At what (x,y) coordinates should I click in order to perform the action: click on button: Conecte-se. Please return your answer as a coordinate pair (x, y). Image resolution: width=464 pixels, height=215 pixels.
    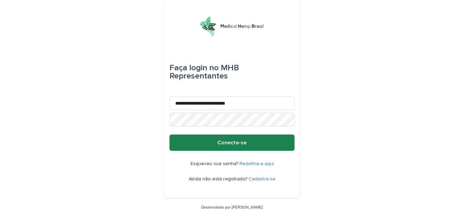
    Looking at the image, I should click on (232, 143).